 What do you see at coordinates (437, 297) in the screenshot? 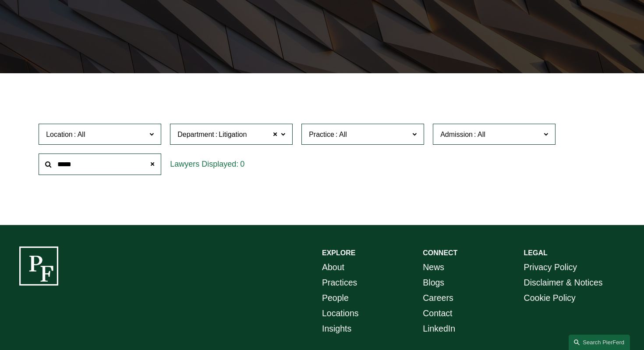
I see `a: Careers` at bounding box center [437, 297].